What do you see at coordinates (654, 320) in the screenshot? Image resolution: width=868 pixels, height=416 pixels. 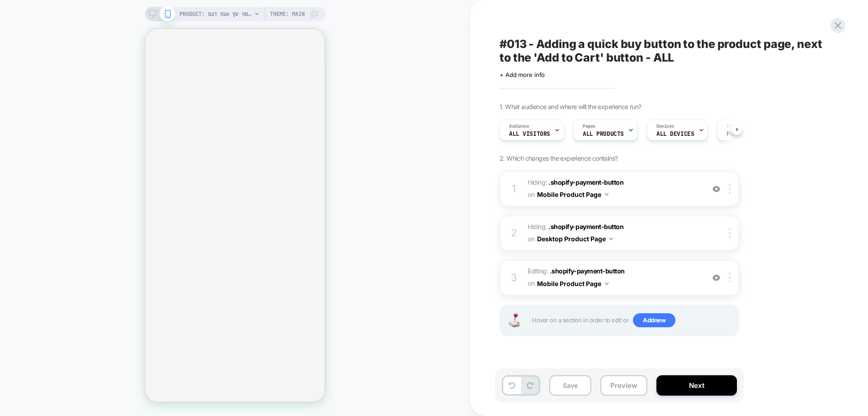 I see `span: Add new` at bounding box center [654, 320].